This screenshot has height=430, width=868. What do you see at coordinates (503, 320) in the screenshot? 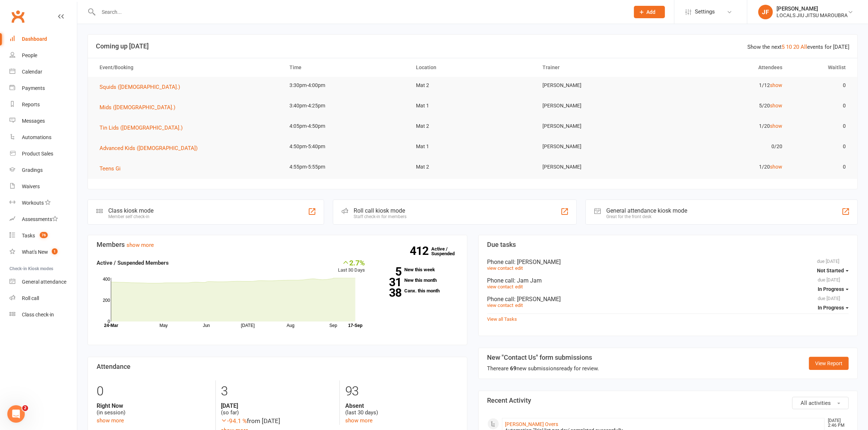
I see `a: View all Tasks` at bounding box center [503, 320].